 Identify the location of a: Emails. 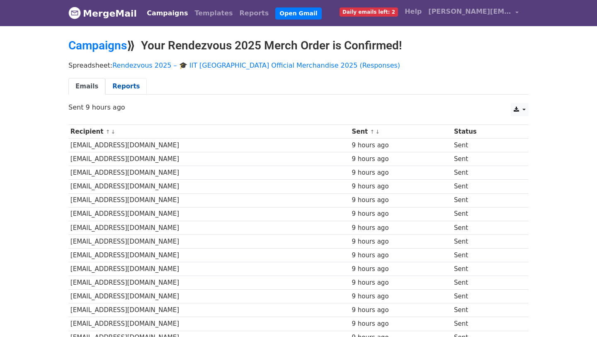
(87, 86).